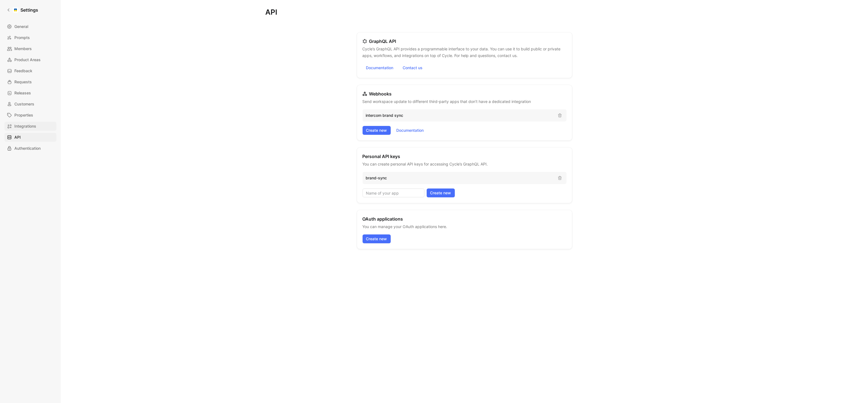  Describe the element at coordinates (30, 37) in the screenshot. I see `a: Prompts` at that location.